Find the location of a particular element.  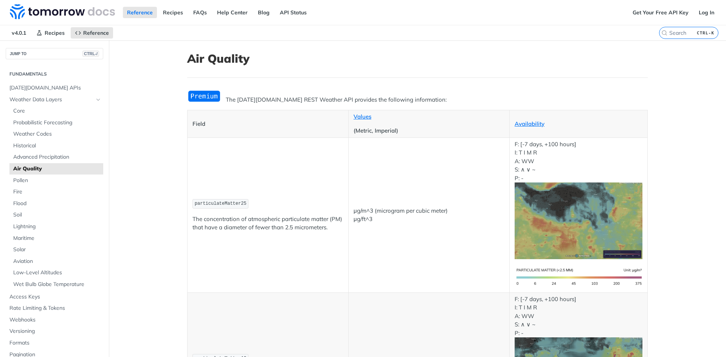

span: v4.0.1 is located at coordinates (19, 33).